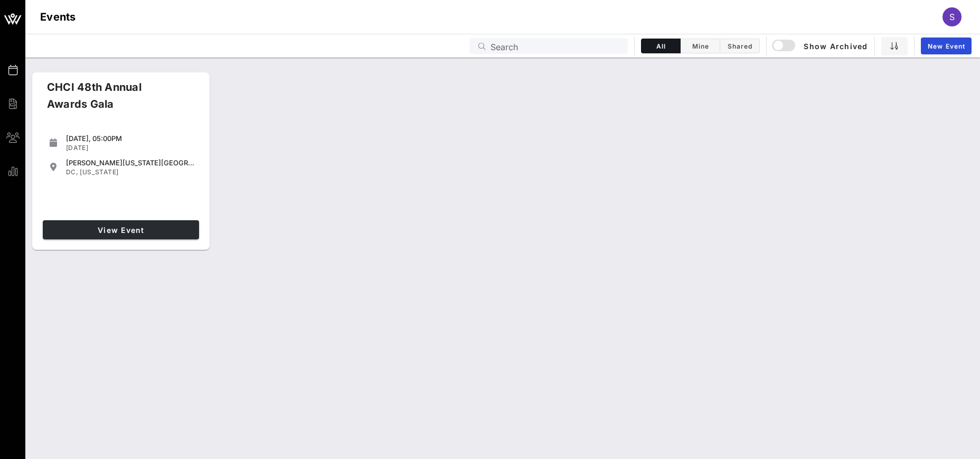  What do you see at coordinates (121, 230) in the screenshot?
I see `span: View Event` at bounding box center [121, 230].